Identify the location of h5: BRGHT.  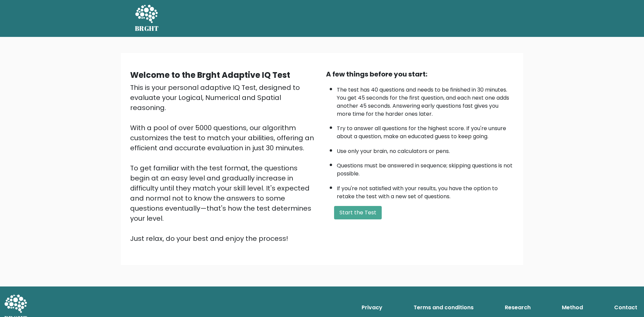
(147, 29).